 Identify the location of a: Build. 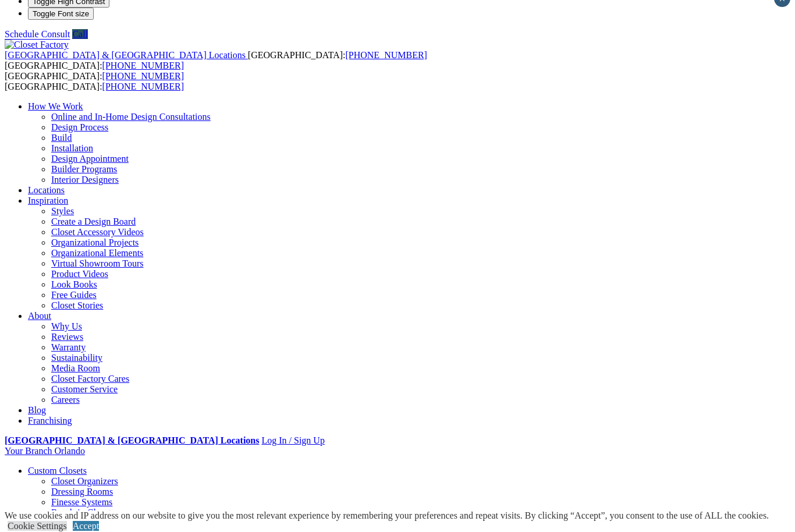
(61, 138).